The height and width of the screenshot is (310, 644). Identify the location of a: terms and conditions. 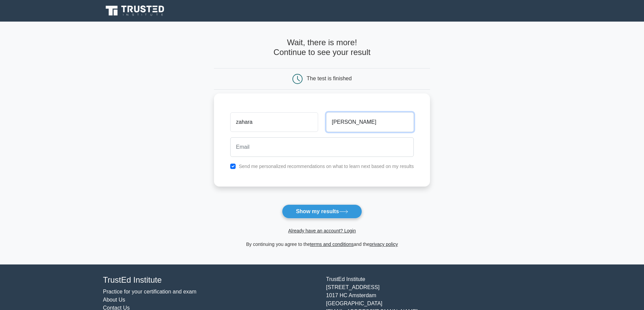
(332, 245).